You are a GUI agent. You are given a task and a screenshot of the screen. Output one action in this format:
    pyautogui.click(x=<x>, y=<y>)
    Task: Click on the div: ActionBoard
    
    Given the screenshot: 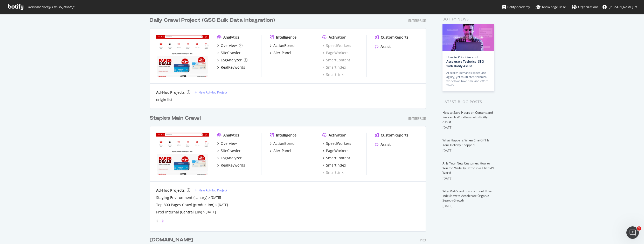 What is the action you would take?
    pyautogui.click(x=284, y=143)
    